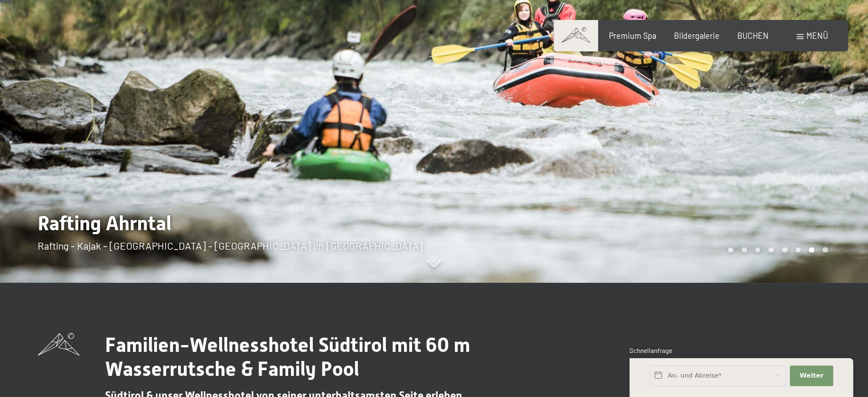 Image resolution: width=868 pixels, height=397 pixels. Describe the element at coordinates (776, 250) in the screenshot. I see `div: Carousel Pagination` at that location.